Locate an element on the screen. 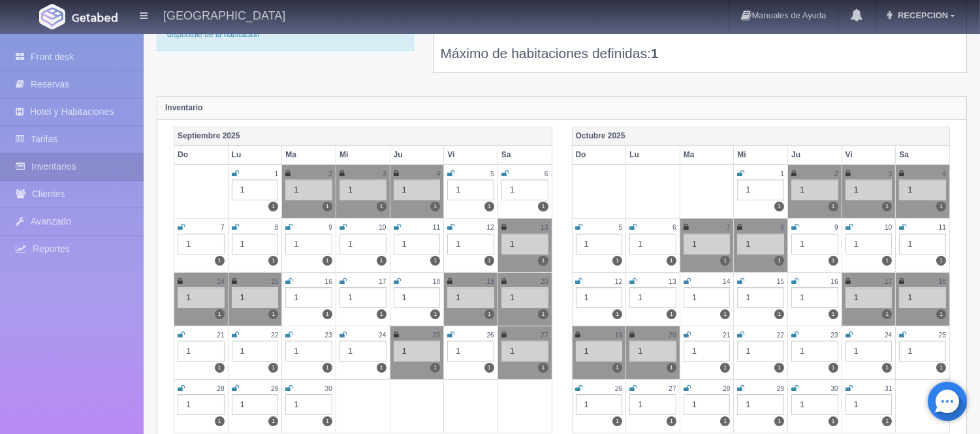  small: 25 is located at coordinates (436, 334).